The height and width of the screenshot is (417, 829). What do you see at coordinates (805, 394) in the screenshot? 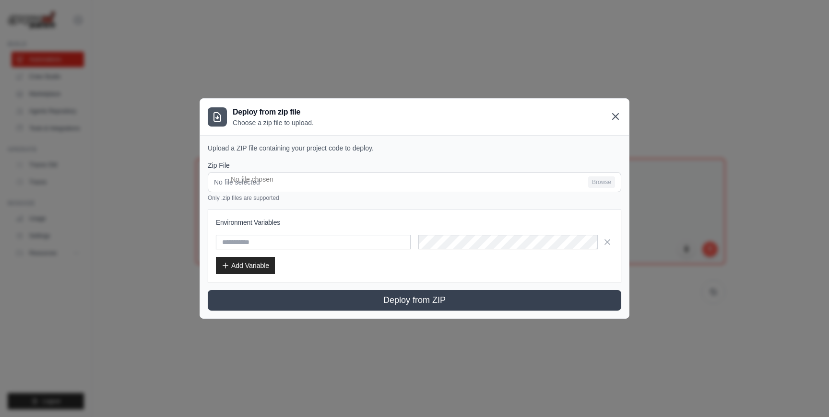
I see `div: Chat Widget` at bounding box center [805, 394].